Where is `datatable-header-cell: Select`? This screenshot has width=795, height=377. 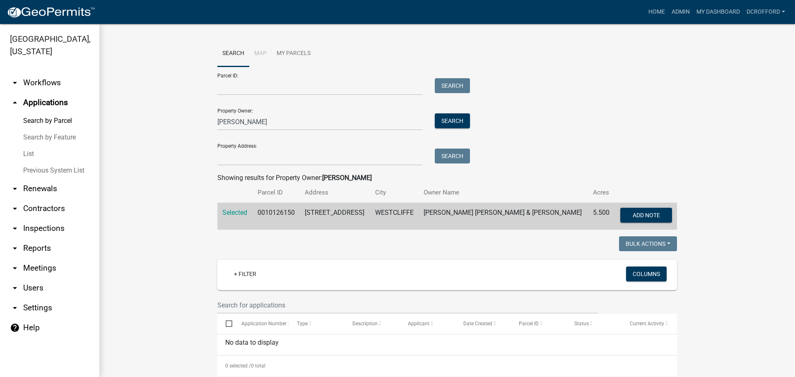 datatable-header-cell: Select is located at coordinates (225, 324).